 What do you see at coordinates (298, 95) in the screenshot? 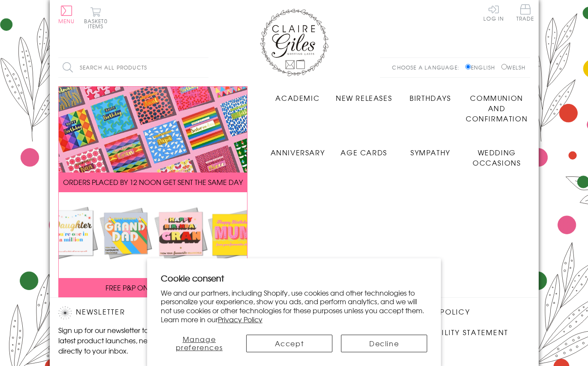
I see `a: Academic` at bounding box center [298, 95].